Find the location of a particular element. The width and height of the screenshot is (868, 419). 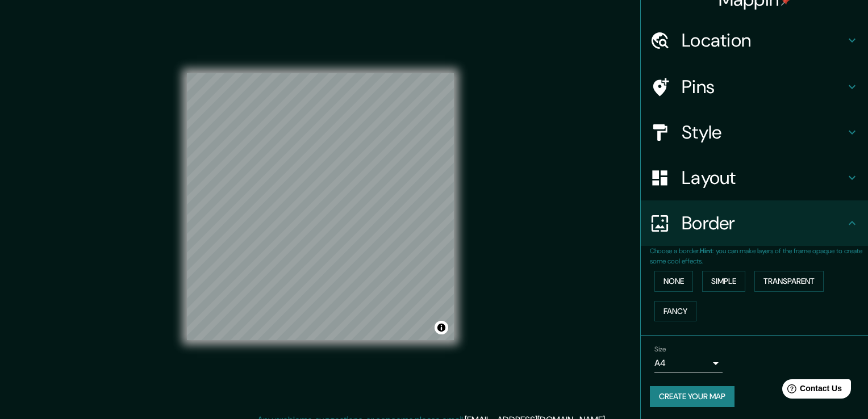

div: Location is located at coordinates (754, 40).